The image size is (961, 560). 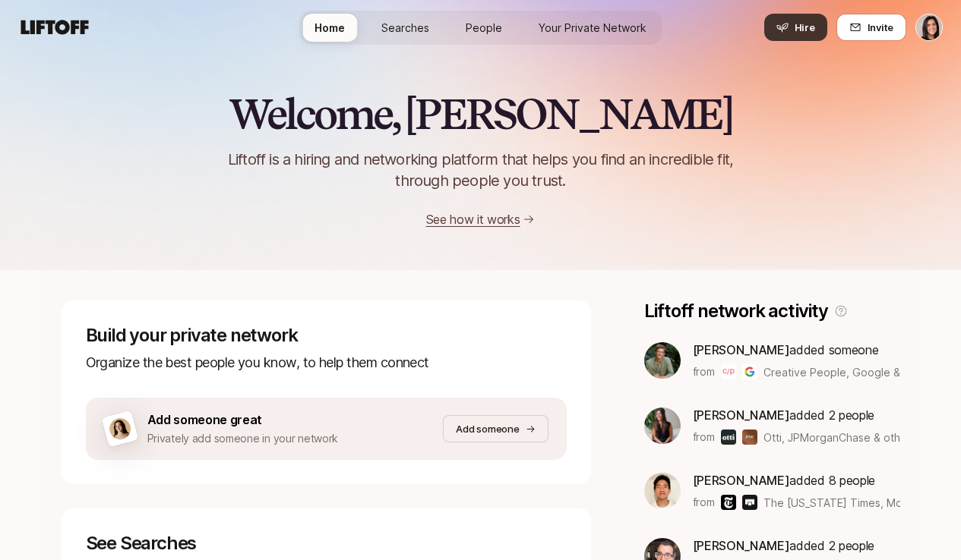 What do you see at coordinates (480, 170) in the screenshot?
I see `p: Liftoff is a hiring and networking platform that helps you find an incredible fit, through people...` at bounding box center [480, 170].